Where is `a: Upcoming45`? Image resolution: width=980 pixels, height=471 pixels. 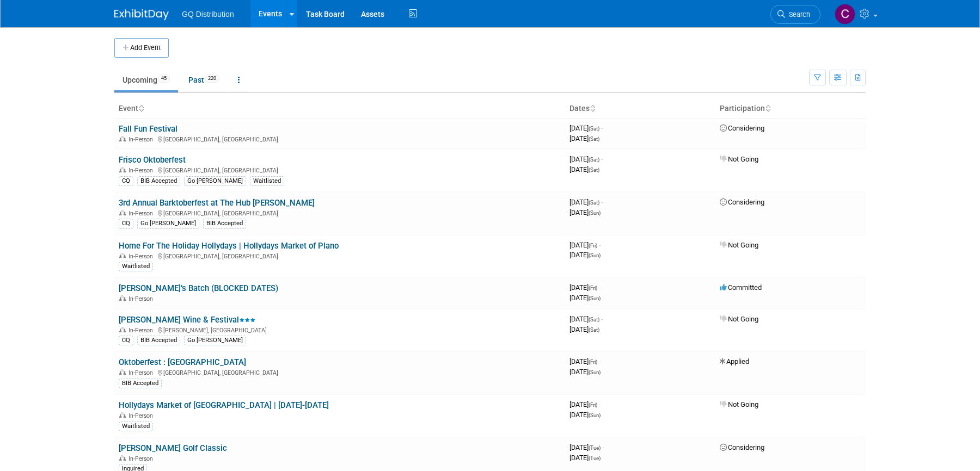
a: Upcoming45 is located at coordinates (146, 80).